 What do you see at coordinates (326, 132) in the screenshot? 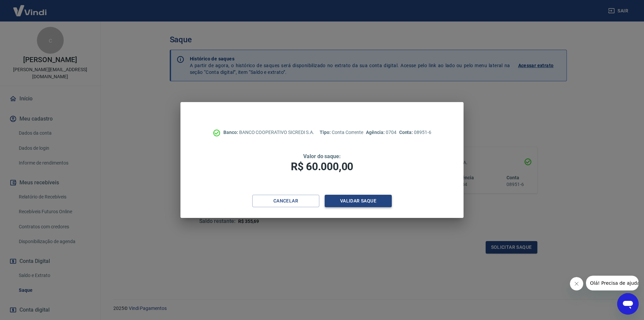
I see `span: Tipo:` at bounding box center [326, 132].